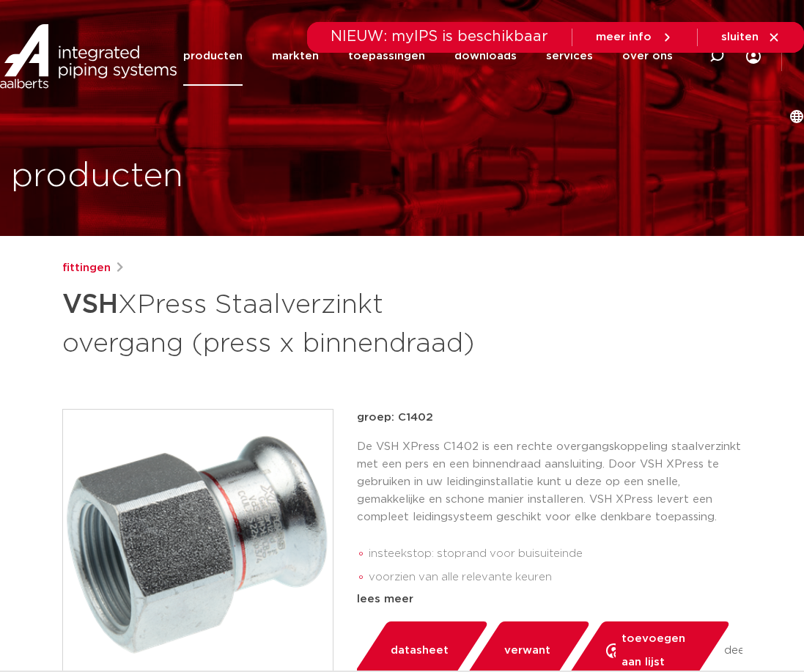 Image resolution: width=804 pixels, height=672 pixels. I want to click on a: meer info, so click(634, 38).